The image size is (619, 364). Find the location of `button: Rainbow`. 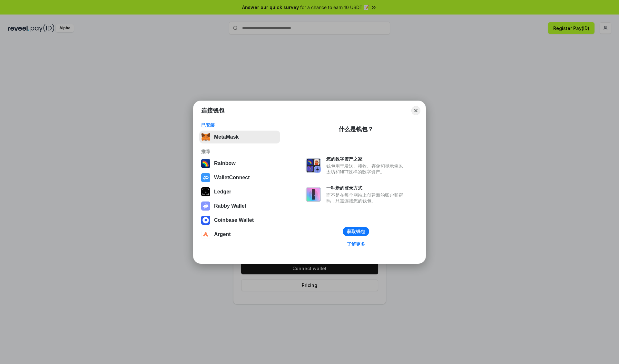

button: Rainbow is located at coordinates (240, 163).